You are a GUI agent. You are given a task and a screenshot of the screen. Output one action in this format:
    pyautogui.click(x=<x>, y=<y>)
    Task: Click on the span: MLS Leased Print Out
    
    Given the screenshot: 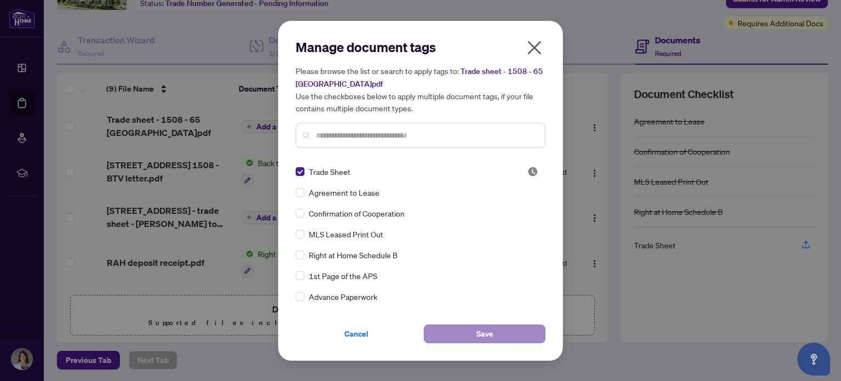 What is the action you would take?
    pyautogui.click(x=346, y=234)
    